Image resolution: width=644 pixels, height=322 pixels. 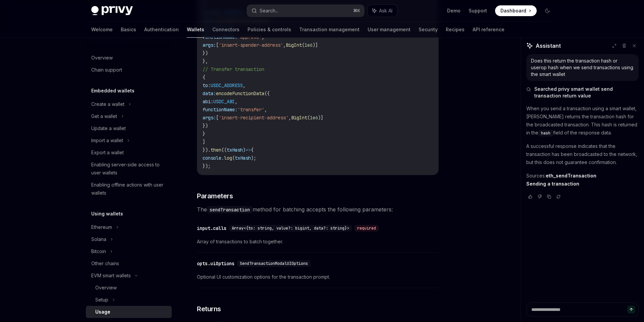 I want to click on span: Assistant, so click(x=548, y=46).